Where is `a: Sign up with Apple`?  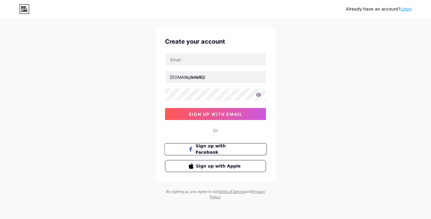
a: Sign up with Apple is located at coordinates (216, 166).